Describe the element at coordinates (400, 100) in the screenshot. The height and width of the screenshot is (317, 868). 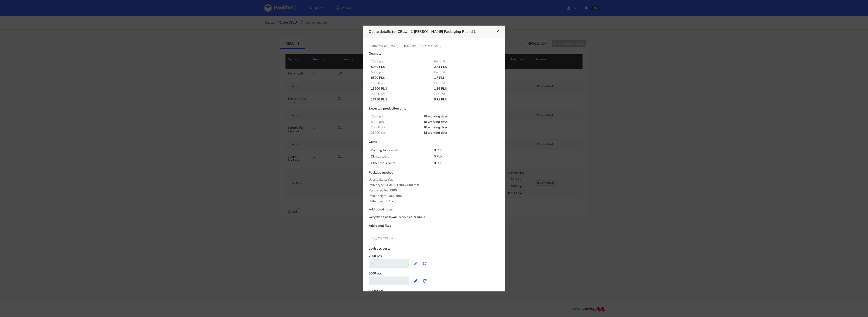
I see `div: 17750 PLN` at that location.